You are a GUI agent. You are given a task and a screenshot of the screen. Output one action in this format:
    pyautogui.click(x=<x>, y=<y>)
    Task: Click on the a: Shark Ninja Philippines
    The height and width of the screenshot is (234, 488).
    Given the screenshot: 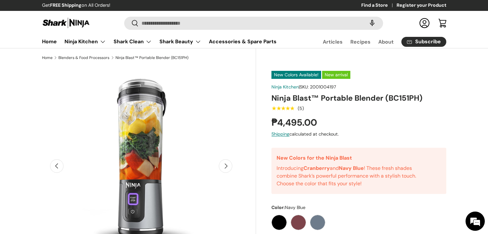 What is the action you would take?
    pyautogui.click(x=66, y=23)
    